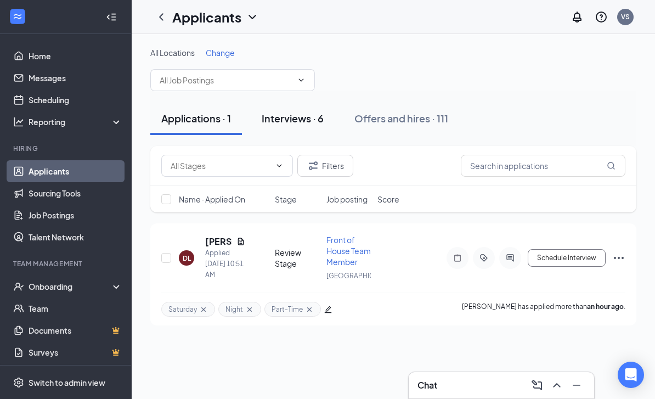 This screenshot has height=399, width=655. I want to click on span: Saturday, so click(183, 309).